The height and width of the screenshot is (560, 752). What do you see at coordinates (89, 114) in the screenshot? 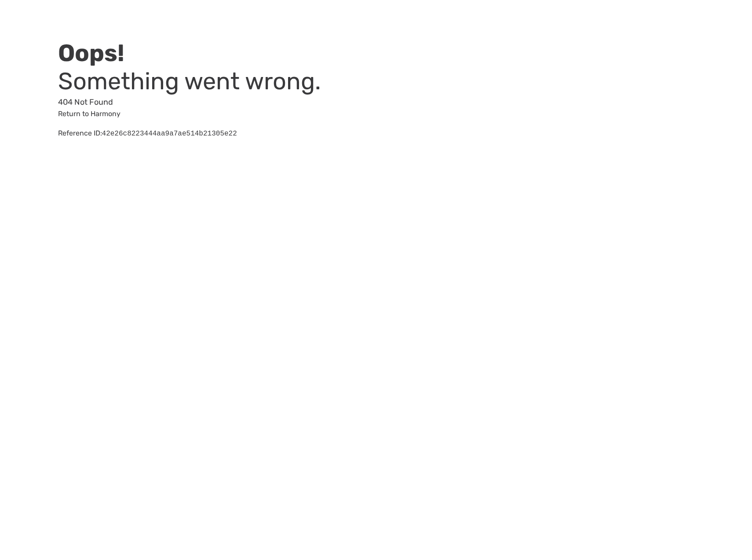
I see `a: Return to Harmony` at bounding box center [89, 114].